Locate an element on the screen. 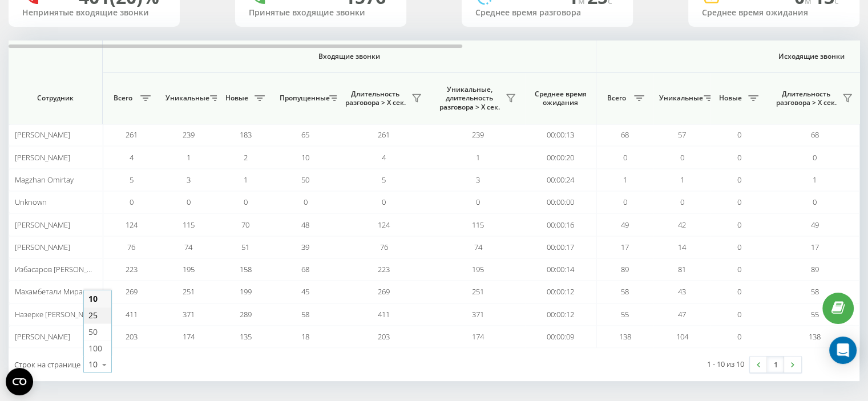 This screenshot has height=401, width=868. span: 48 is located at coordinates (305, 225).